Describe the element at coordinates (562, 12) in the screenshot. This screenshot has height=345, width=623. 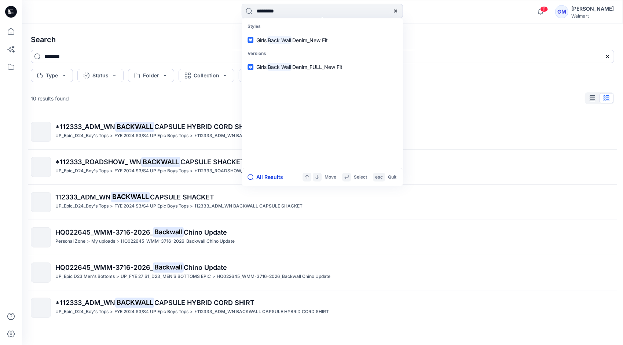
I see `div: GM` at that location.